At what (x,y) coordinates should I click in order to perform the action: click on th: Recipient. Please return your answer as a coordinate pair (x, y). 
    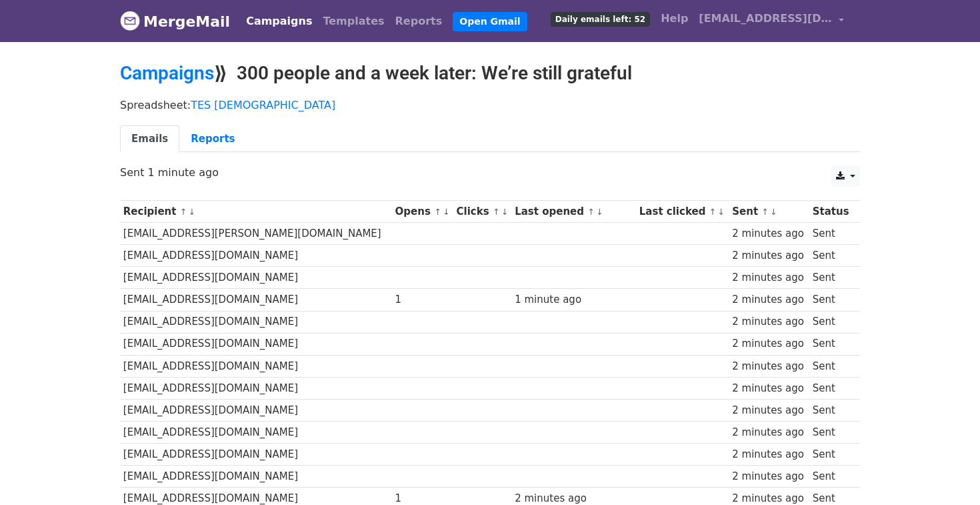
    Looking at the image, I should click on (256, 212).